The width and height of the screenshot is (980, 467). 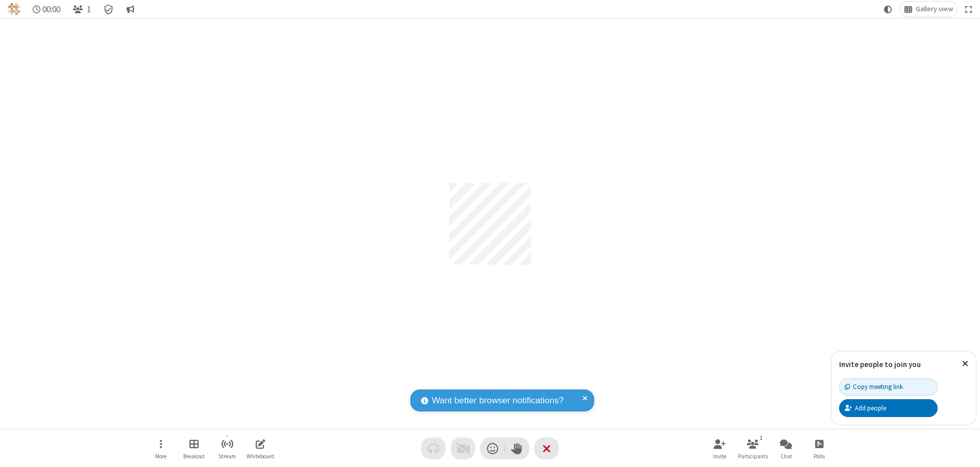 I want to click on button: Audio problem - check your Internet connection or call by phone, so click(x=433, y=448).